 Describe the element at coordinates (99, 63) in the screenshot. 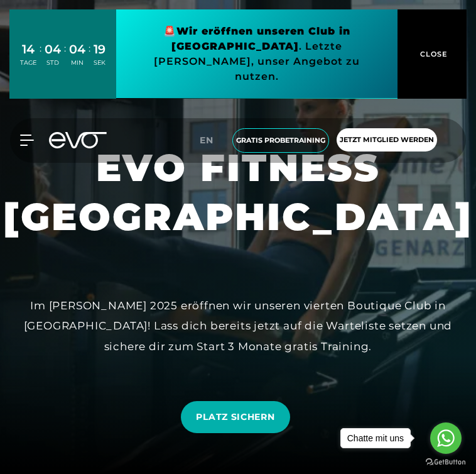

I see `div: SEK` at that location.